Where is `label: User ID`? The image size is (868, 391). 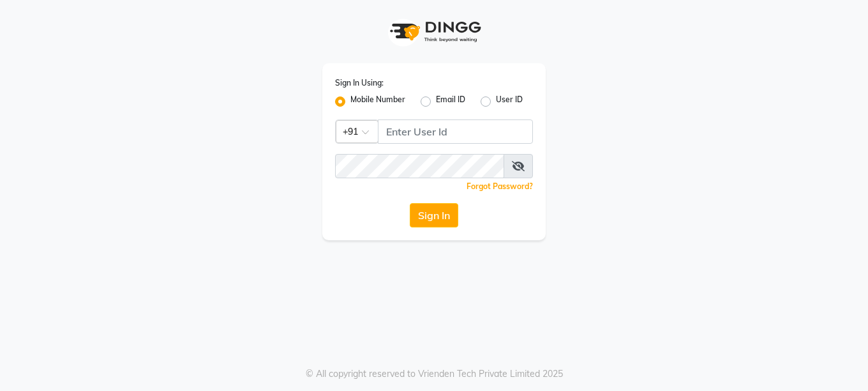
label: User ID is located at coordinates (509, 102).